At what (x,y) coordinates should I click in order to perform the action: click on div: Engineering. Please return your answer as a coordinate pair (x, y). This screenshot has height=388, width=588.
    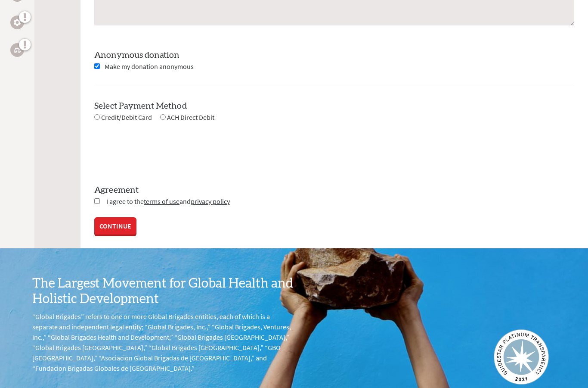
    Looking at the image, I should click on (17, 23).